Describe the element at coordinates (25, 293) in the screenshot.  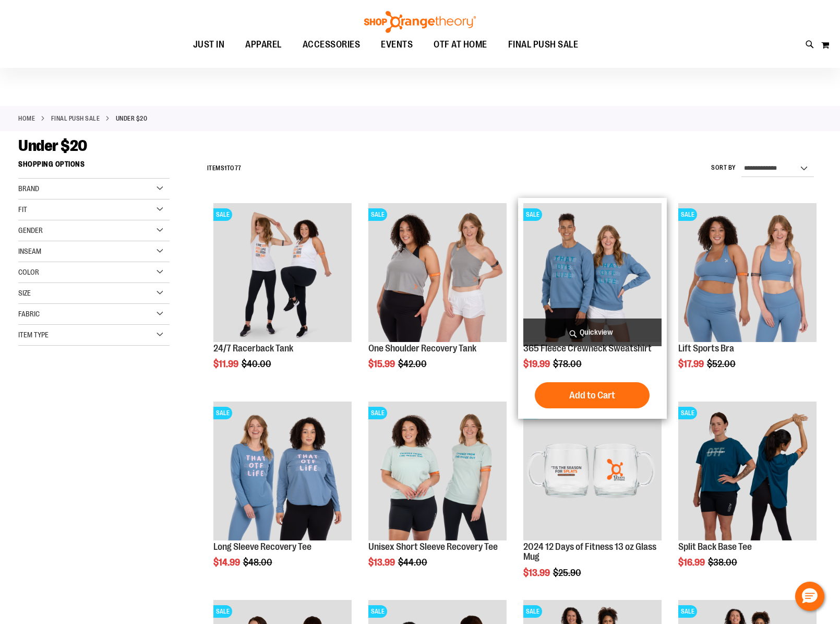
I see `span: Size` at that location.